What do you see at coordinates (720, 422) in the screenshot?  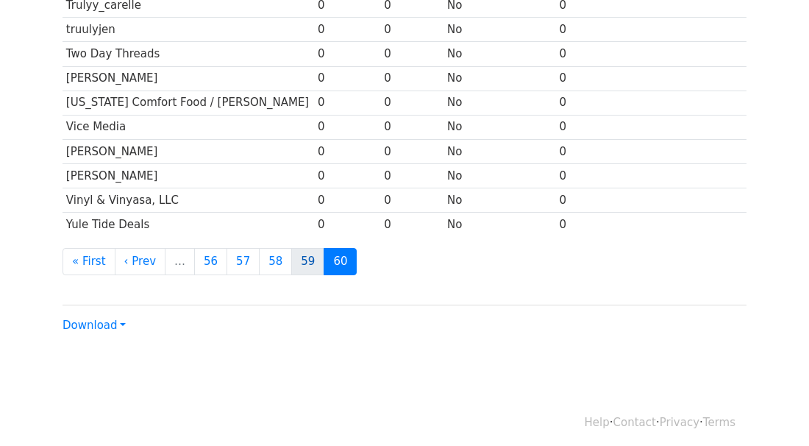 I see `a: Terms` at bounding box center [720, 422].